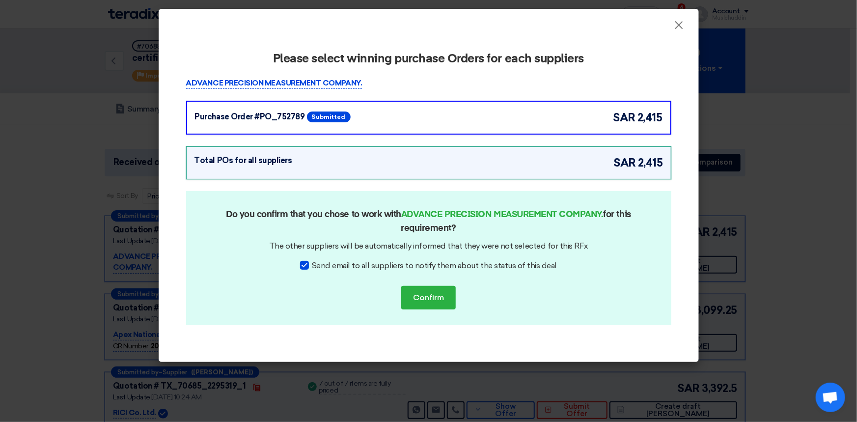  Describe the element at coordinates (428, 298) in the screenshot. I see `button: Confirm` at that location.